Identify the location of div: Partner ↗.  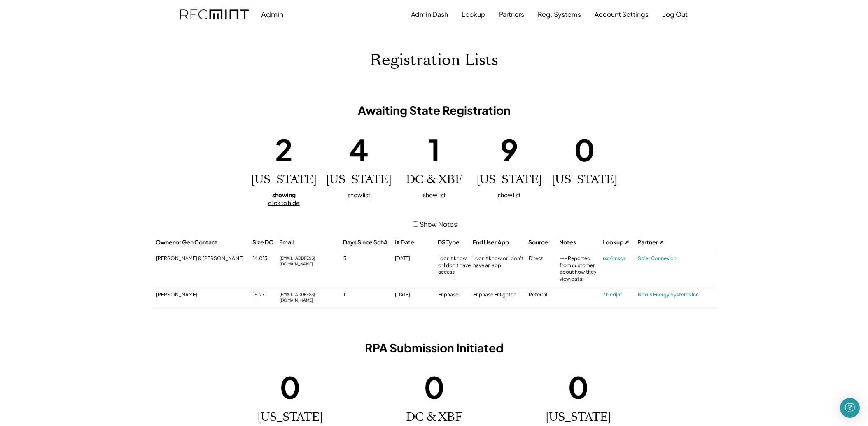
(674, 243).